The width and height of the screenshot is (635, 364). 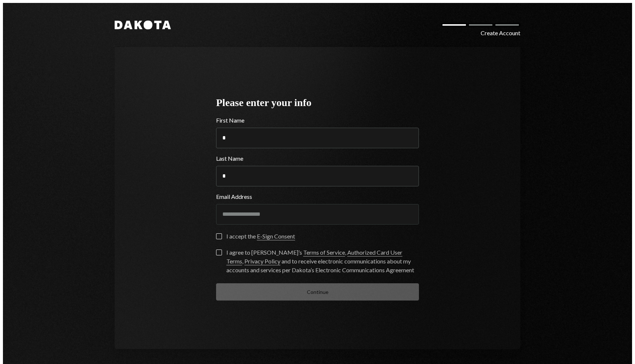 I want to click on label: Last Name, so click(x=318, y=158).